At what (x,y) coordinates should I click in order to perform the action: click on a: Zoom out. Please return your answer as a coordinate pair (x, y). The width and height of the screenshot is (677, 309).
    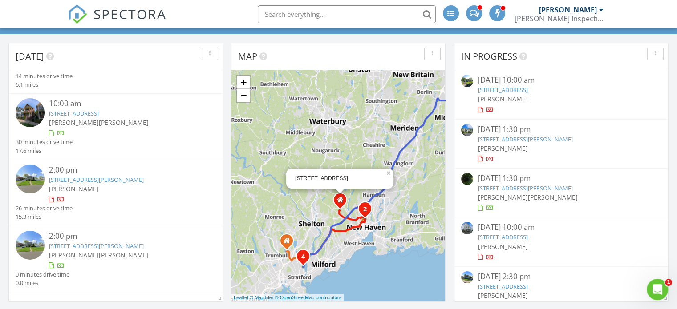
    Looking at the image, I should click on (243, 96).